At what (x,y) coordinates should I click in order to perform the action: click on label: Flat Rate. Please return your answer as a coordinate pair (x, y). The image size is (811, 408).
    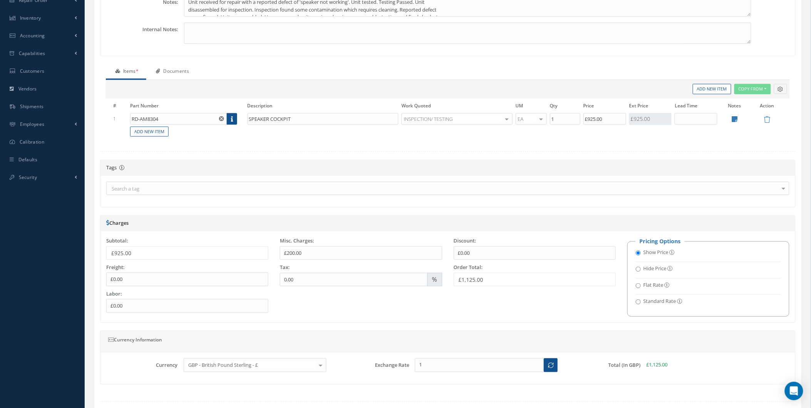
    Looking at the image, I should click on (654, 285).